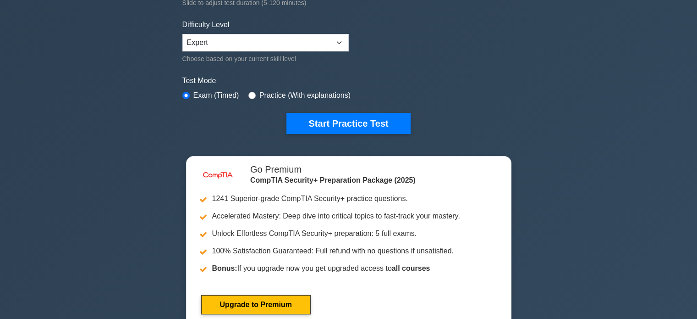  I want to click on label: Test Mode, so click(349, 81).